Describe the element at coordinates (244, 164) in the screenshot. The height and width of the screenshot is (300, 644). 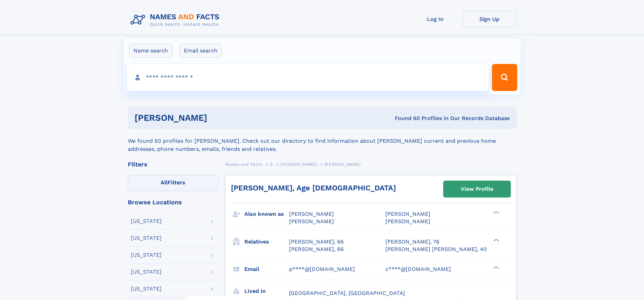
I see `a: Names and Facts` at that location.